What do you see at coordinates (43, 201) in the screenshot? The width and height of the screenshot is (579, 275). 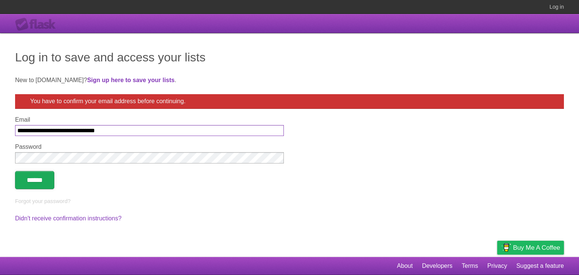 I see `a: Forgot your password?` at bounding box center [43, 201].